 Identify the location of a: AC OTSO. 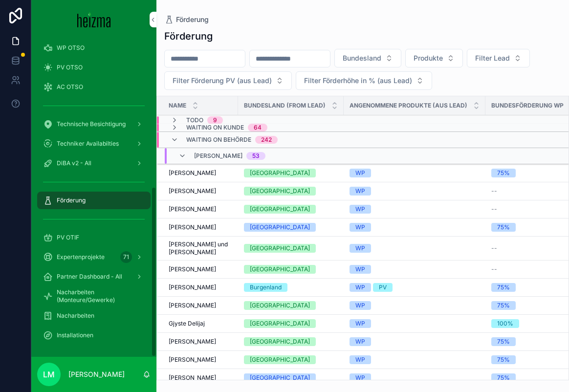
(94, 86).